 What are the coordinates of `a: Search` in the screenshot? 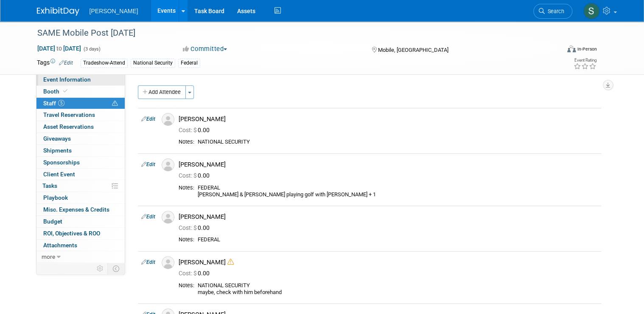 It's located at (553, 11).